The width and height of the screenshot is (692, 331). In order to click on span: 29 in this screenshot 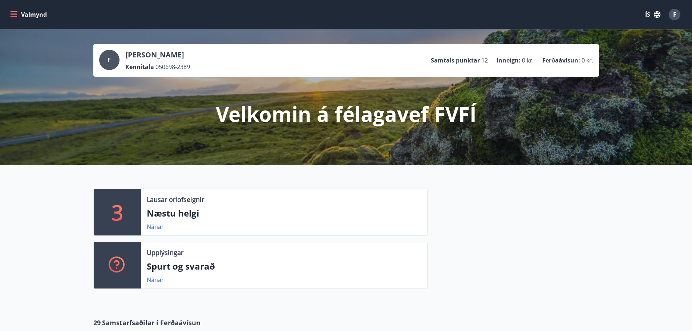, I will do `click(97, 323)`.